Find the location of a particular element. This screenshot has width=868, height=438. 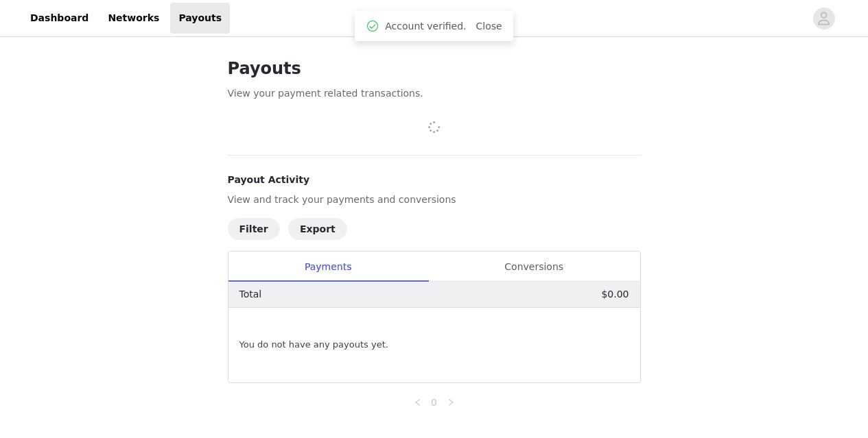

span: Account verified. is located at coordinates (426, 26).